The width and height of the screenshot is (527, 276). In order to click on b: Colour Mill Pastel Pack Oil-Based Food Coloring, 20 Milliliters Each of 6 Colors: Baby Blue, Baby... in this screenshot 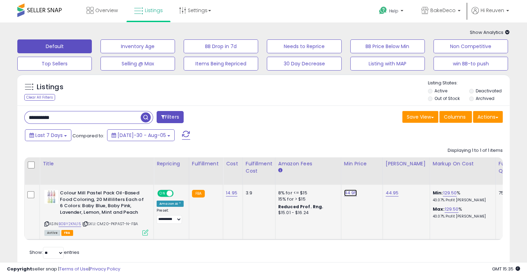, I will do `click(102, 204)`.